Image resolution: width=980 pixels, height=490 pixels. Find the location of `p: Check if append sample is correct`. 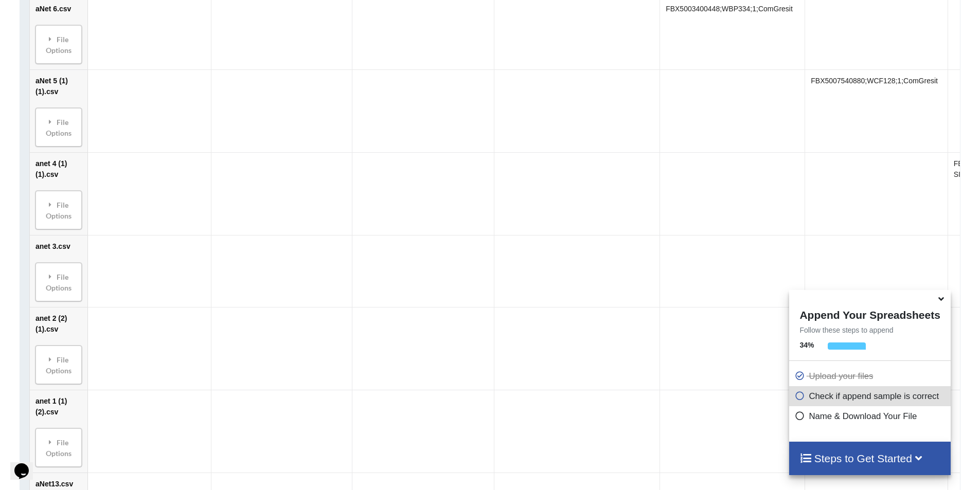

p: Check if append sample is correct is located at coordinates (871, 396).